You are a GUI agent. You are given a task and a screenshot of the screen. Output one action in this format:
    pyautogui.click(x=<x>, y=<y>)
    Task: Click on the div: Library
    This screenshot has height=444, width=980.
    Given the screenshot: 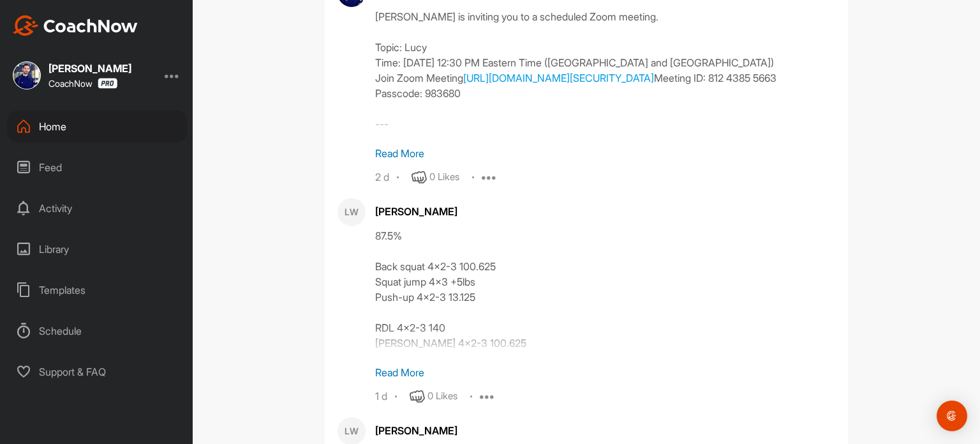 What is the action you would take?
    pyautogui.click(x=97, y=249)
    